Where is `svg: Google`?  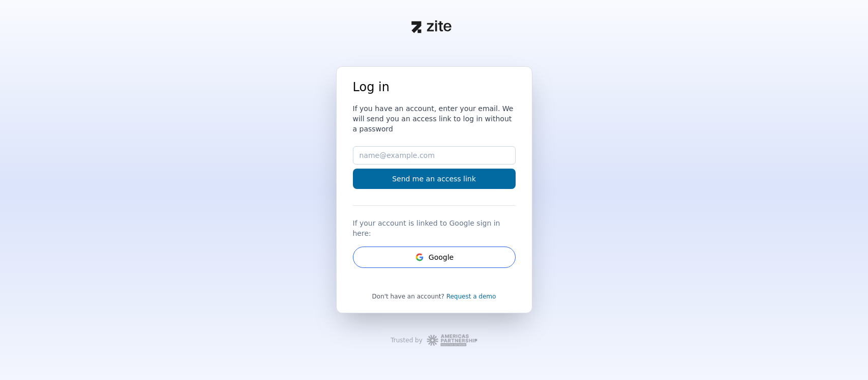 svg: Google is located at coordinates (420, 257).